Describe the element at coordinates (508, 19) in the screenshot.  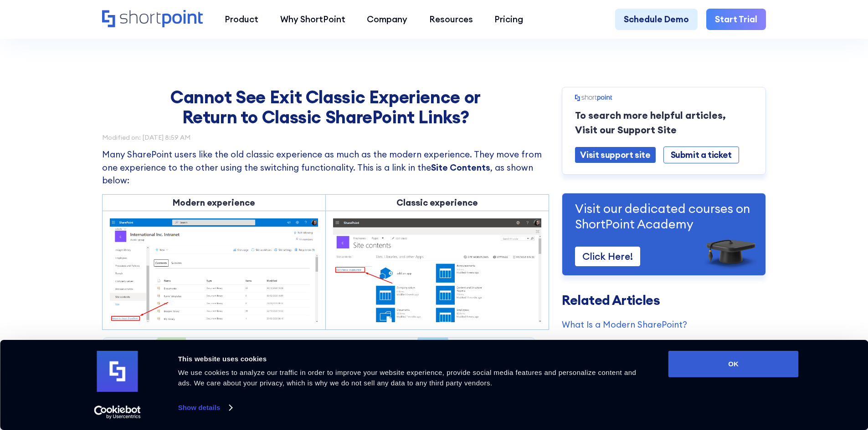
I see `div: Pricing` at that location.